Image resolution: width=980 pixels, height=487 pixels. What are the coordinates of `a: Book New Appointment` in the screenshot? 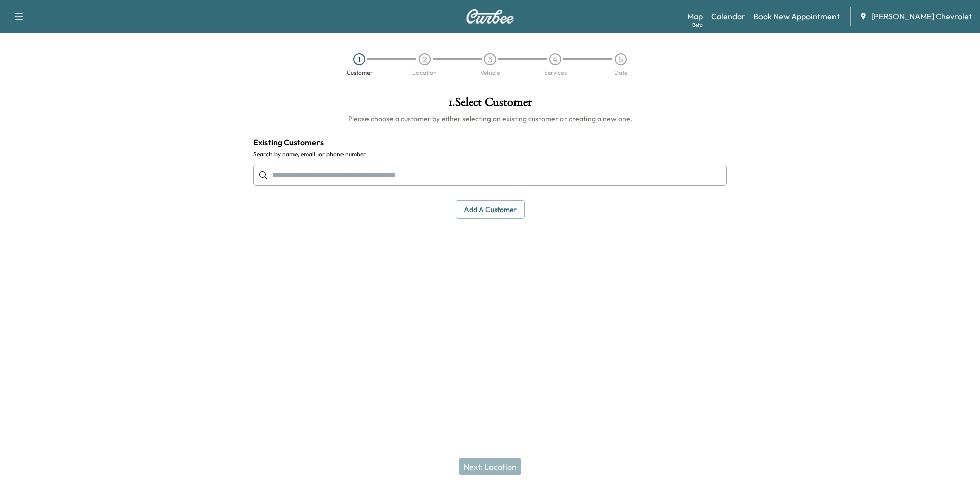 It's located at (796, 17).